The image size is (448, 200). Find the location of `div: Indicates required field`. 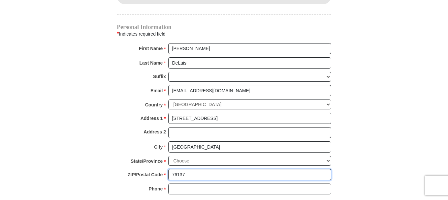

div: Indicates required field is located at coordinates (224, 34).